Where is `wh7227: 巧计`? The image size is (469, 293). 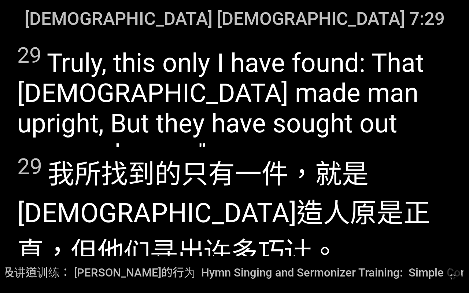 wh7227: 巧计 is located at coordinates (298, 252).